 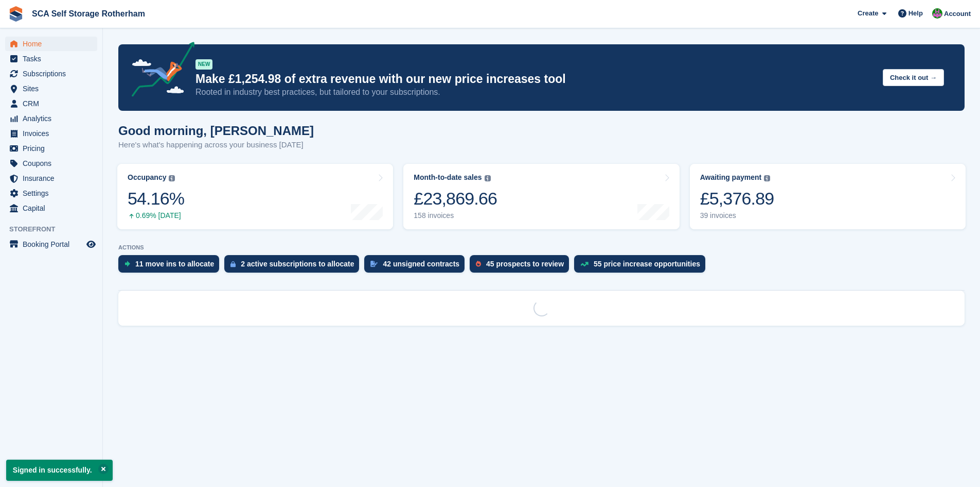 I want to click on div: 158 invoices, so click(x=456, y=216).